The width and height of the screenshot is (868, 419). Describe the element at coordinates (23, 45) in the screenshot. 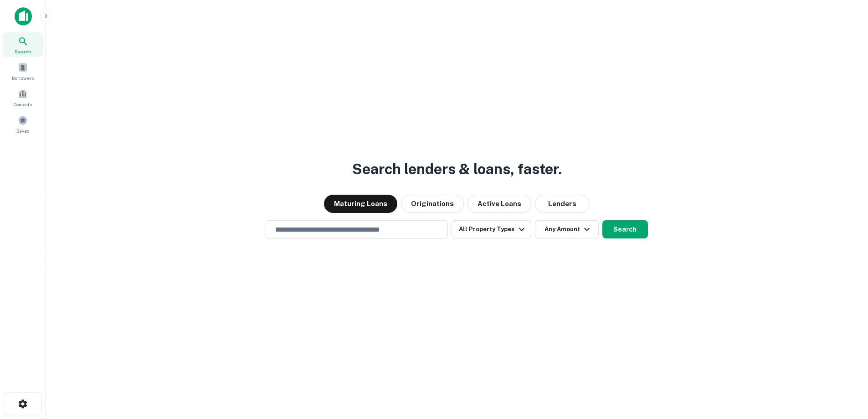

I see `div: Search` at that location.